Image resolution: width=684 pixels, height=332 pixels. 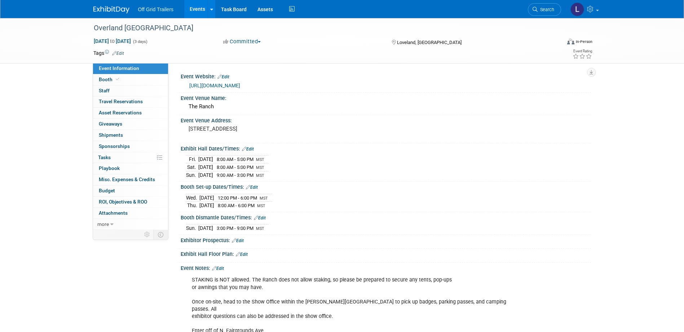 I want to click on a: Event Information, so click(x=131, y=69).